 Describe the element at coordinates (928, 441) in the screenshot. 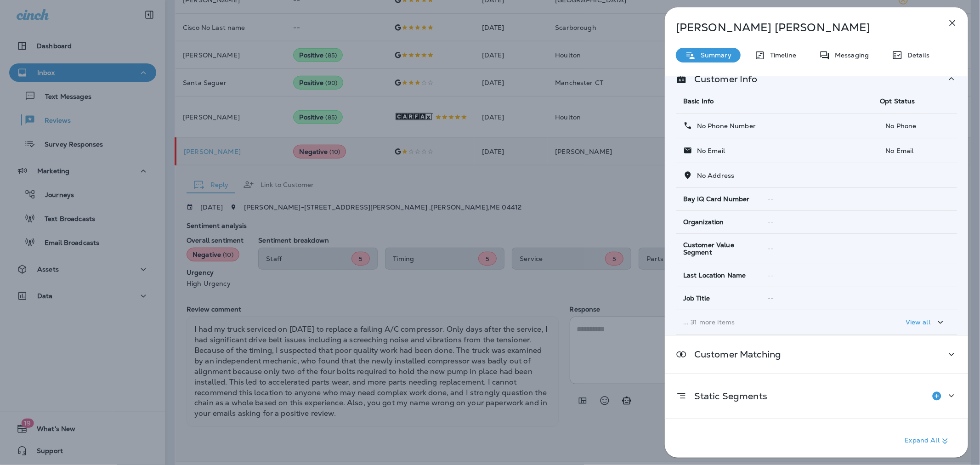

I see `p: Expand All` at that location.